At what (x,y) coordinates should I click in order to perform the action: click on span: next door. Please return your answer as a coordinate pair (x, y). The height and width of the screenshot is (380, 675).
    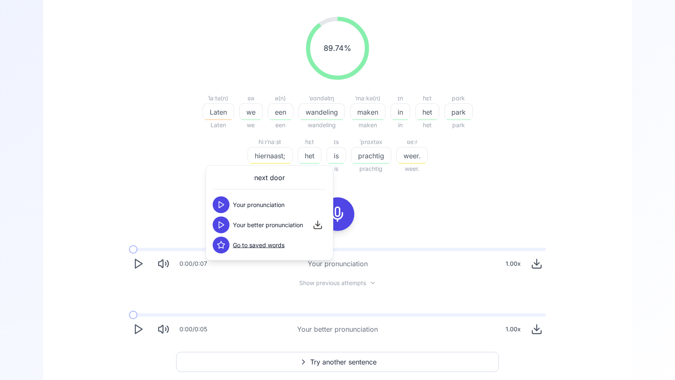
    Looking at the image, I should click on (269, 178).